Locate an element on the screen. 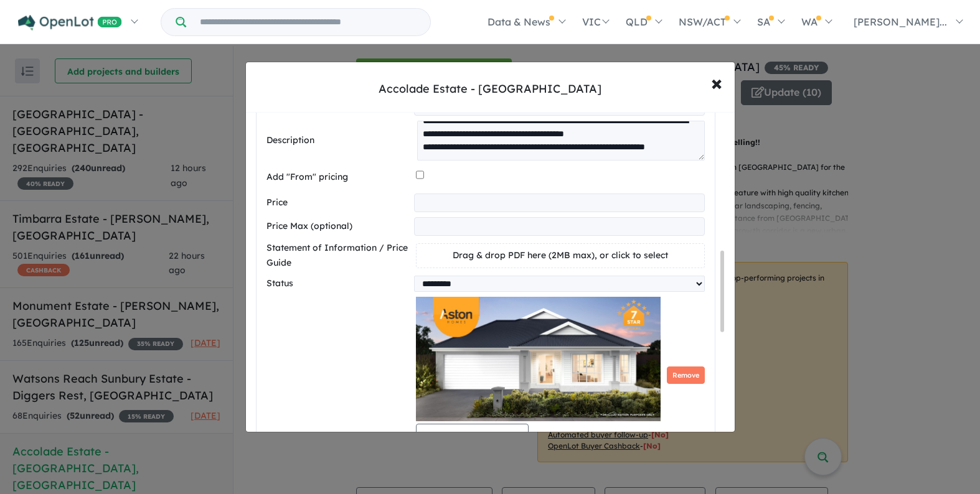 The width and height of the screenshot is (980, 494). label: Price is located at coordinates (338, 203).